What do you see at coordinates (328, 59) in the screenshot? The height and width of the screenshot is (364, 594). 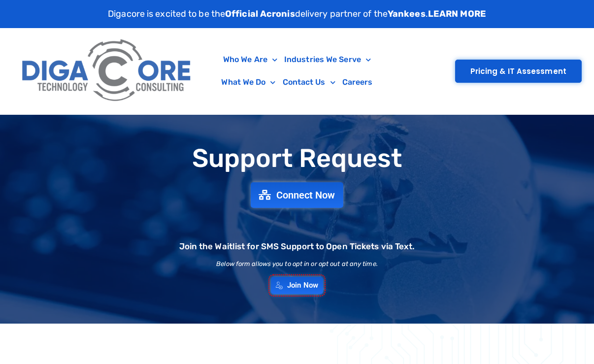 I see `a: Industries We Serve` at bounding box center [328, 59].